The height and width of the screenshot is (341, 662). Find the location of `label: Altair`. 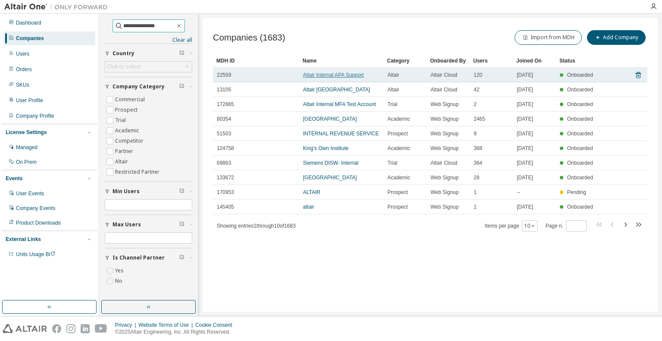

label: Altair is located at coordinates (122, 162).